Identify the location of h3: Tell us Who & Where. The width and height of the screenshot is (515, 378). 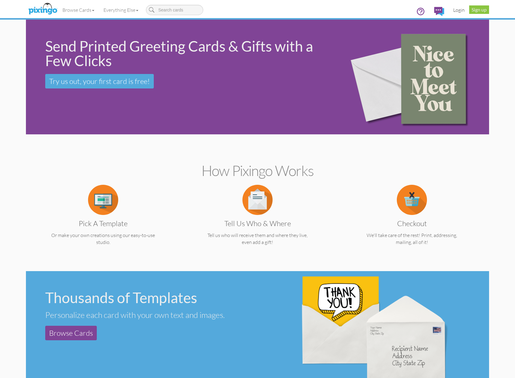
(258, 223).